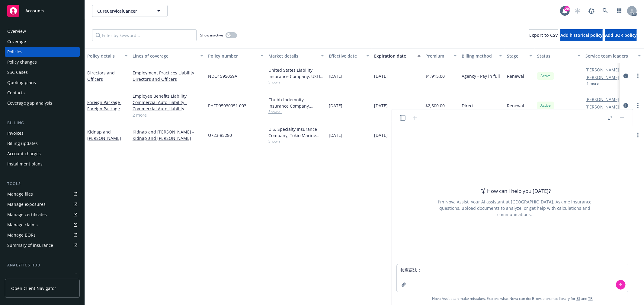  I want to click on span: Open Client Navigator, so click(34, 288).